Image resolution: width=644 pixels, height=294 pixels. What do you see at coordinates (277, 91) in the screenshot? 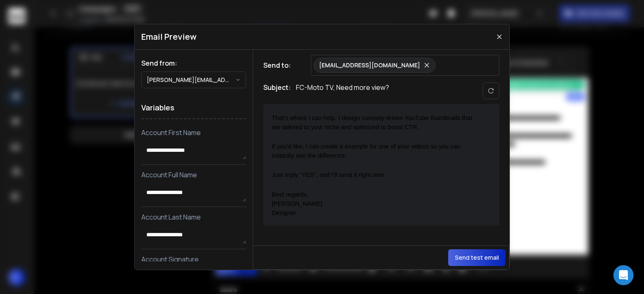
I see `h1: Subject:` at bounding box center [277, 91].